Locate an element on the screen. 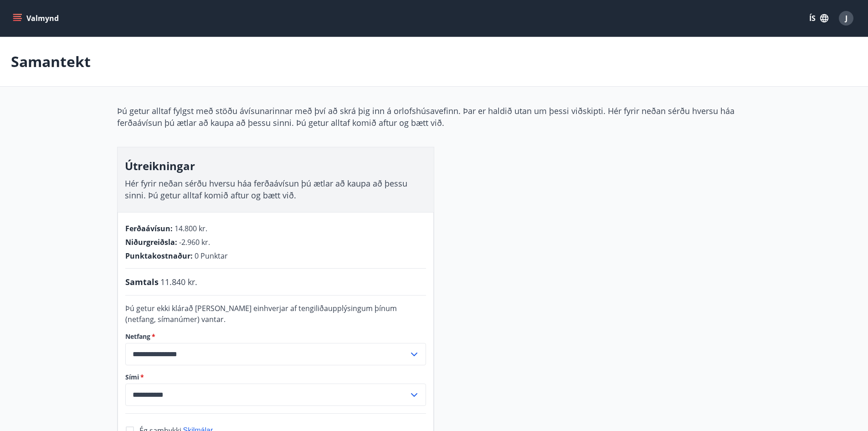 Image resolution: width=868 pixels, height=431 pixels. label: Netfang is located at coordinates (276, 336).